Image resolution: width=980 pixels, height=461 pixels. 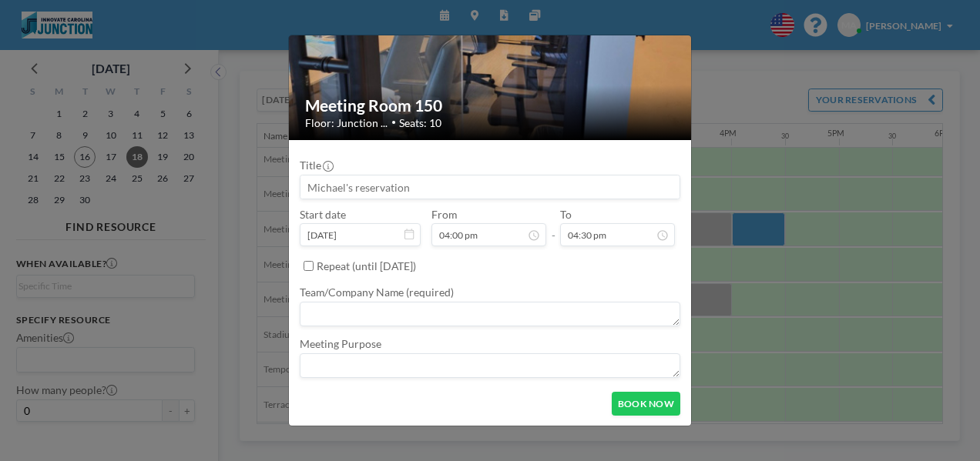 I want to click on label: Team/Company Name (required), so click(x=377, y=291).